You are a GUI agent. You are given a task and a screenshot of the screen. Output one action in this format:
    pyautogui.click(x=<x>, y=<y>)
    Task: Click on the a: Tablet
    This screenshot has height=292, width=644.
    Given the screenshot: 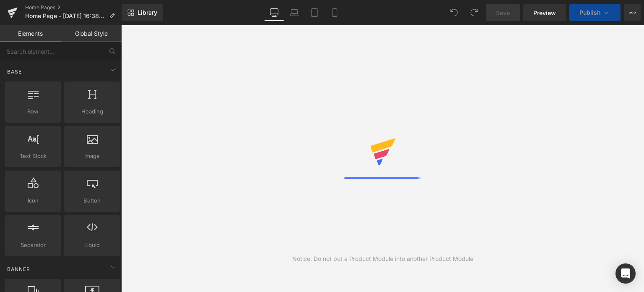 What is the action you would take?
    pyautogui.click(x=315, y=13)
    